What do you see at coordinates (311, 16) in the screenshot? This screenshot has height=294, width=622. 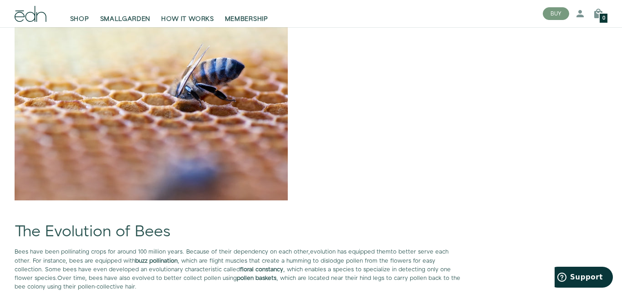 I see `div: Sort New > Old` at bounding box center [311, 16].